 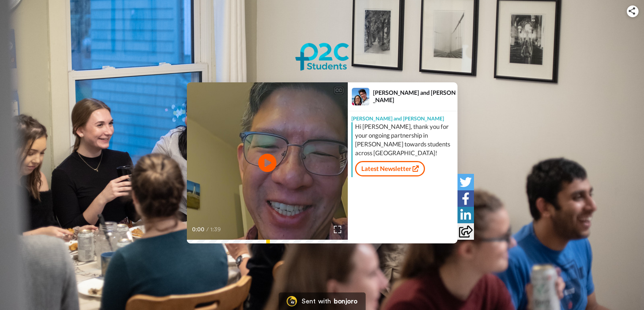 What do you see at coordinates (361, 97) in the screenshot?
I see `img: Profile Image` at bounding box center [361, 97].